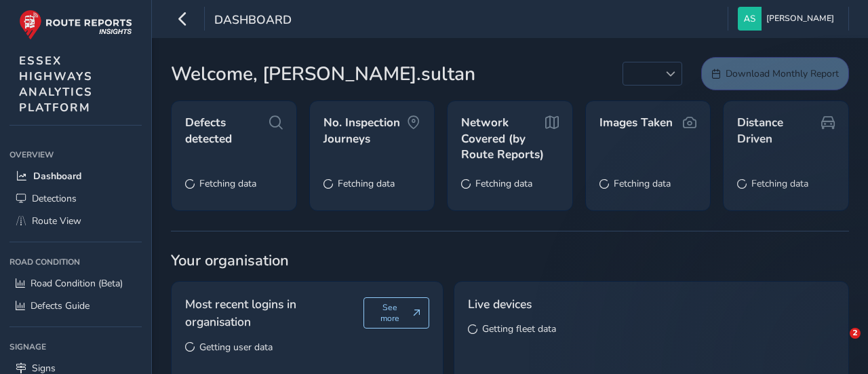 The image size is (868, 374). What do you see at coordinates (54, 198) in the screenshot?
I see `span: Detections` at bounding box center [54, 198].